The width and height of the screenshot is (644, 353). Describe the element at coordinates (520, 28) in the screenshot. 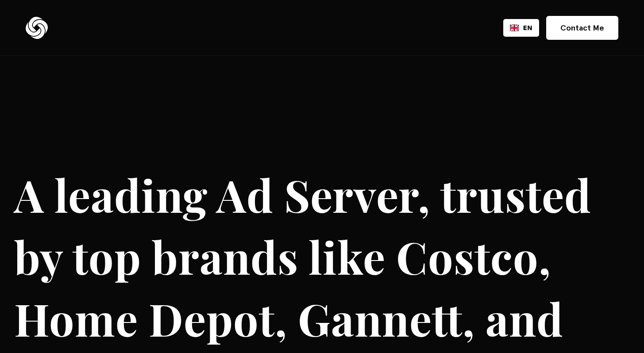

I see `div: Language Switcher` at that location.